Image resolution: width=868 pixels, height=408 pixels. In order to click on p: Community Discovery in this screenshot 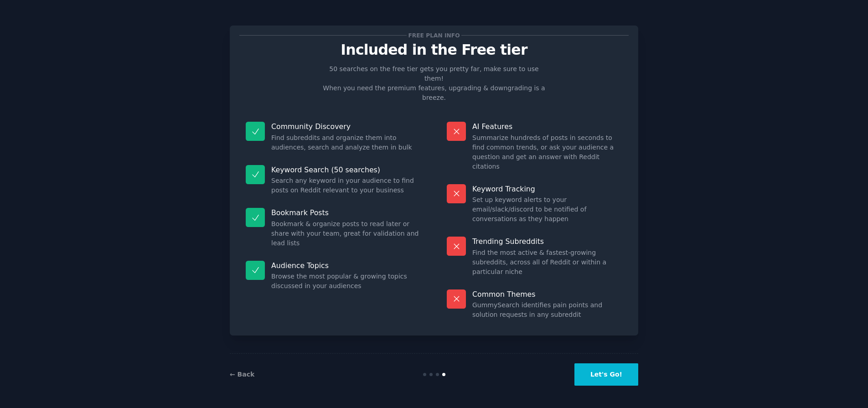, I will do `click(346, 126)`.